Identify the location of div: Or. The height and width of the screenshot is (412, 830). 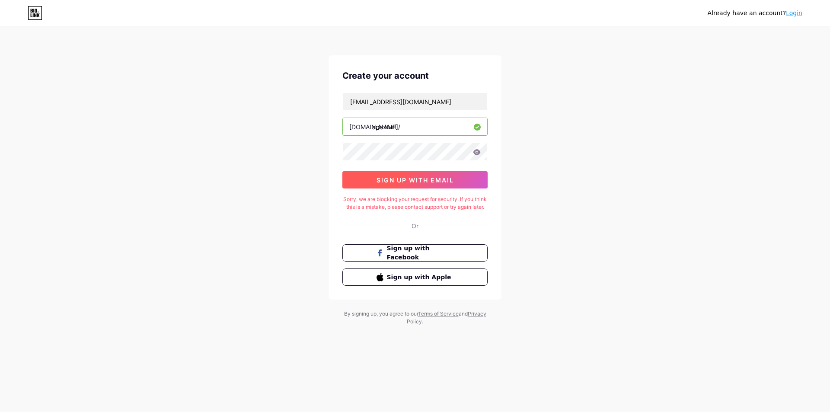
(415, 226).